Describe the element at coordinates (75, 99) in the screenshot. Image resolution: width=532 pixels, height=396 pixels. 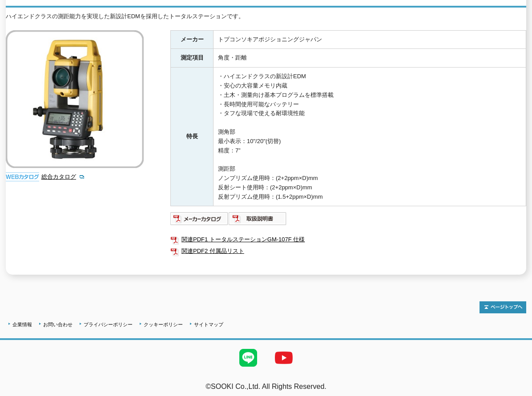
I see `img: トータルステーション GM-107F` at that location.